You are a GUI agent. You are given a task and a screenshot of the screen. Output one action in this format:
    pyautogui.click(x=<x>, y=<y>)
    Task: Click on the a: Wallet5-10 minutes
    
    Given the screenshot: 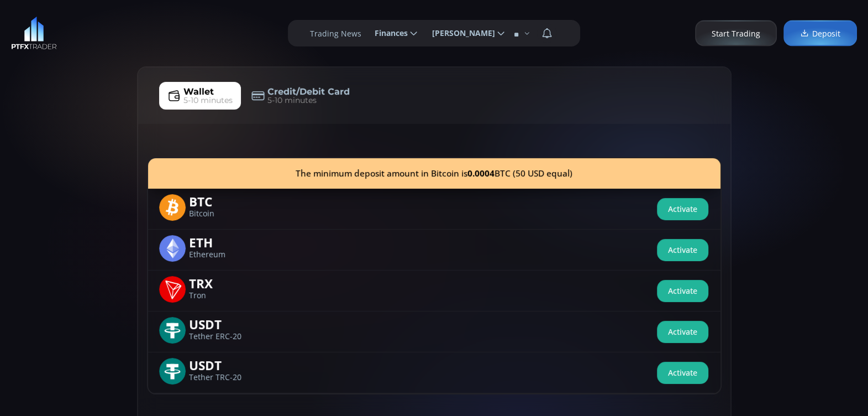 What is the action you would take?
    pyautogui.click(x=200, y=96)
    